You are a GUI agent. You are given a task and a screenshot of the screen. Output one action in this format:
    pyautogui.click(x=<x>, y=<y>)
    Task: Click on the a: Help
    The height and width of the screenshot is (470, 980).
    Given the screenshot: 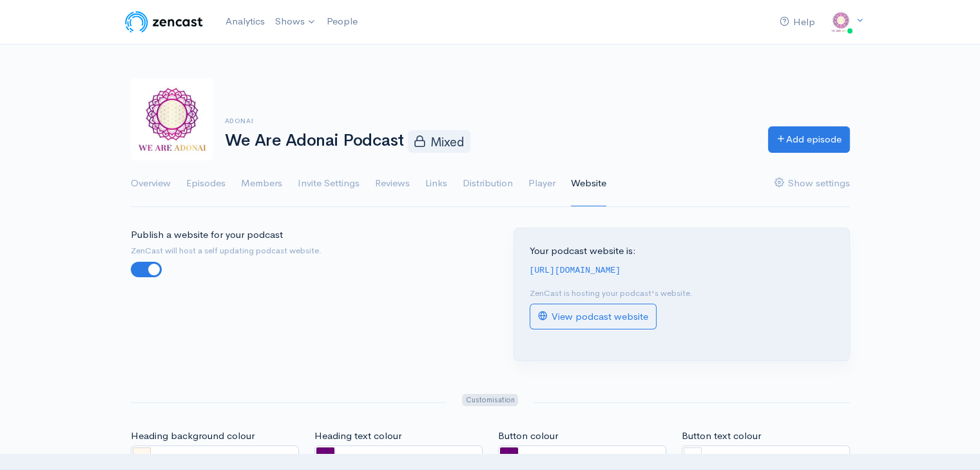 What is the action you would take?
    pyautogui.click(x=797, y=22)
    